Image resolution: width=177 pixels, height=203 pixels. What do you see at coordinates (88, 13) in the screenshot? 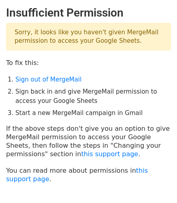
I see `h2: Insufficient Permission` at bounding box center [88, 13].